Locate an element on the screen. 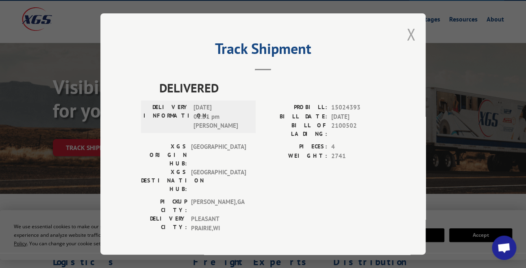 The width and height of the screenshot is (526, 268). label: WEIGHT: is located at coordinates (295, 156).